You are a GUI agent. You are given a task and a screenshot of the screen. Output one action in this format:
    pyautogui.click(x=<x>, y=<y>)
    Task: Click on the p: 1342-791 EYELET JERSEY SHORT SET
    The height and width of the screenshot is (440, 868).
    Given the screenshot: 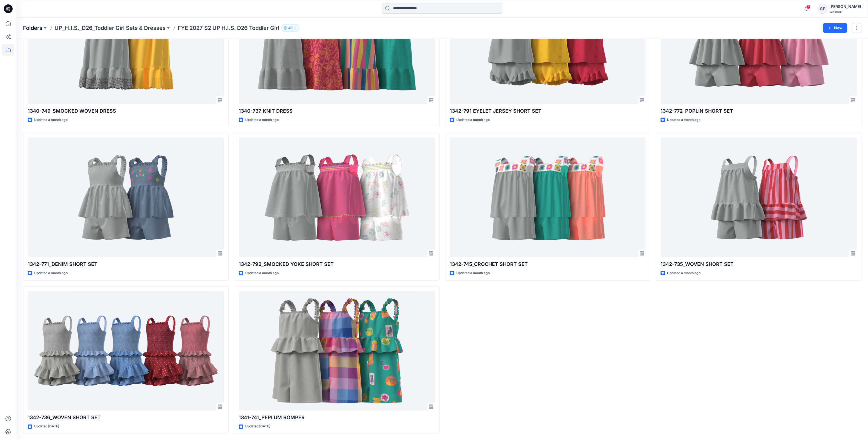 What is the action you would take?
    pyautogui.click(x=548, y=111)
    